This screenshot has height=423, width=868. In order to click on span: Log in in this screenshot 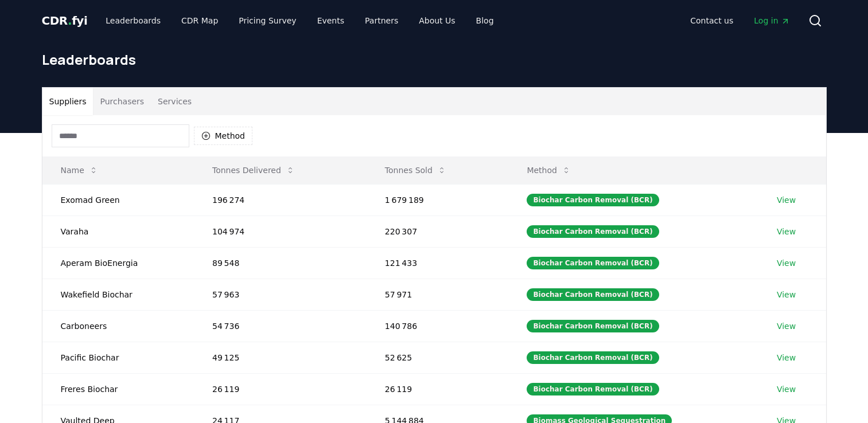, I will do `click(771, 20)`.